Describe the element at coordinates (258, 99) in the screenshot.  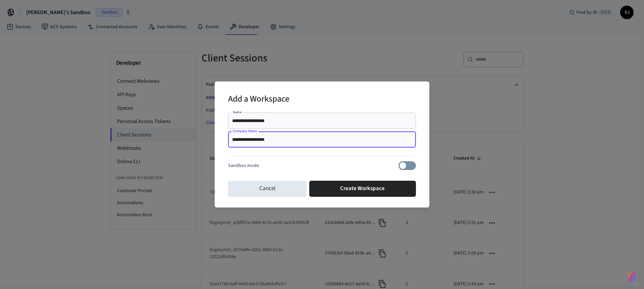
I see `h2: Add a Workspace` at that location.